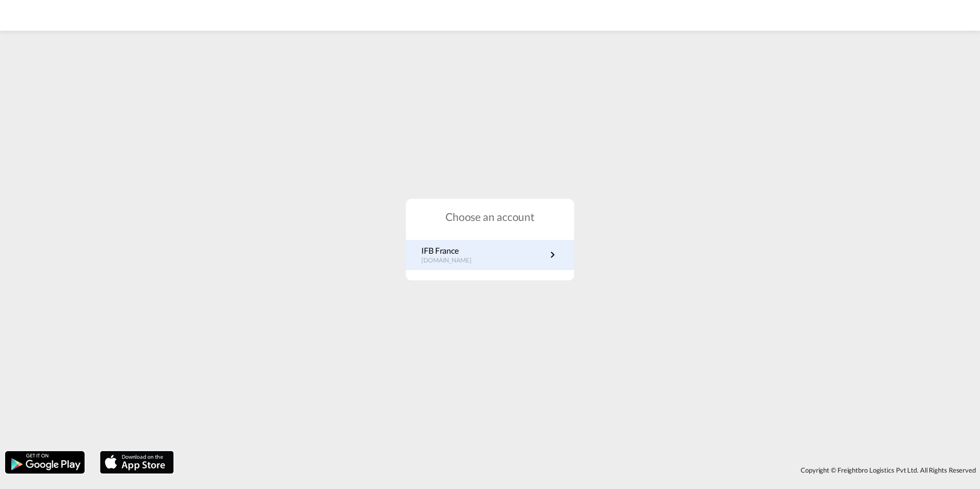 The width and height of the screenshot is (980, 489). I want to click on img: apple.png, so click(137, 462).